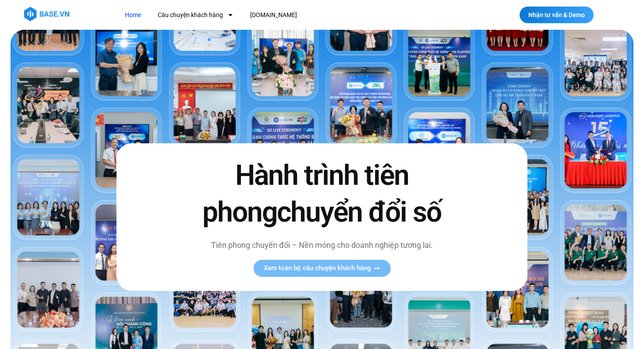 This screenshot has height=349, width=644. I want to click on a: Xem toàn bộ câu chuyện khách hàng, so click(321, 268).